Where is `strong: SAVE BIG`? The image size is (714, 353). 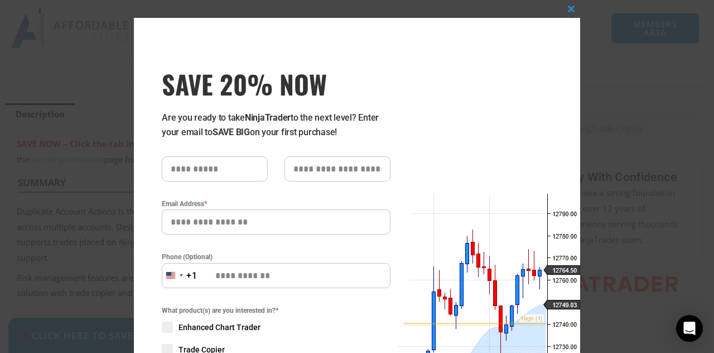 strong: SAVE BIG is located at coordinates (231, 132).